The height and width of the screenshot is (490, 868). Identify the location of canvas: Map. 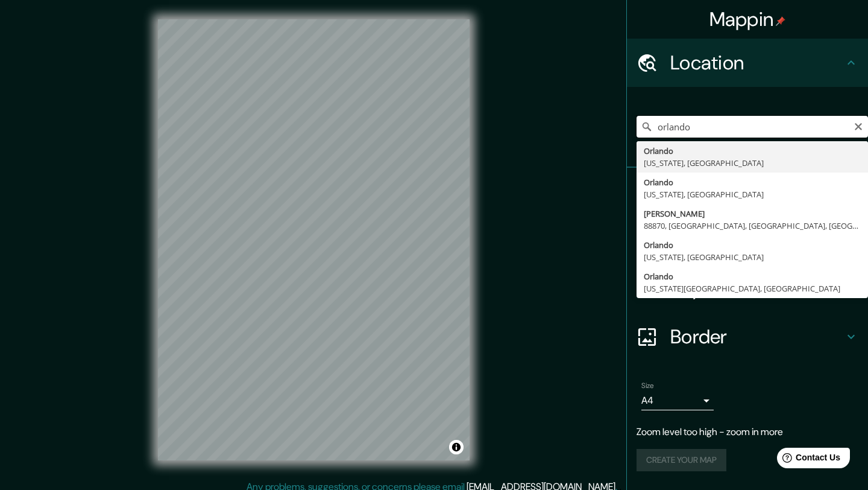
(313, 239).